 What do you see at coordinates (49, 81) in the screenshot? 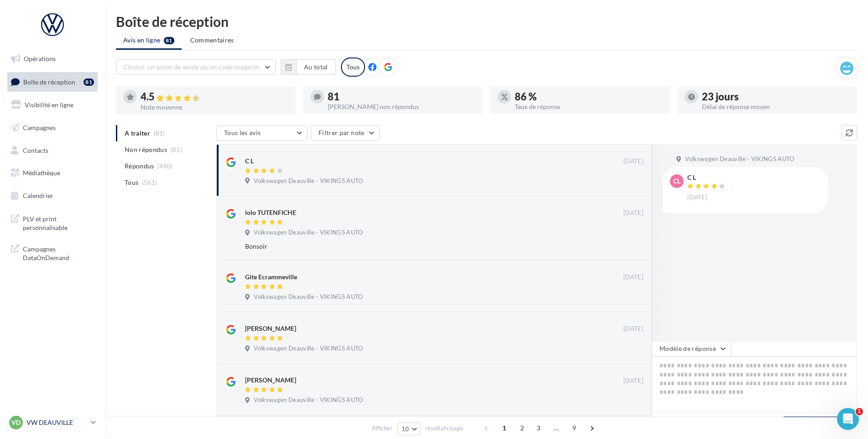
I see `span: Boîte de réception` at bounding box center [49, 81].